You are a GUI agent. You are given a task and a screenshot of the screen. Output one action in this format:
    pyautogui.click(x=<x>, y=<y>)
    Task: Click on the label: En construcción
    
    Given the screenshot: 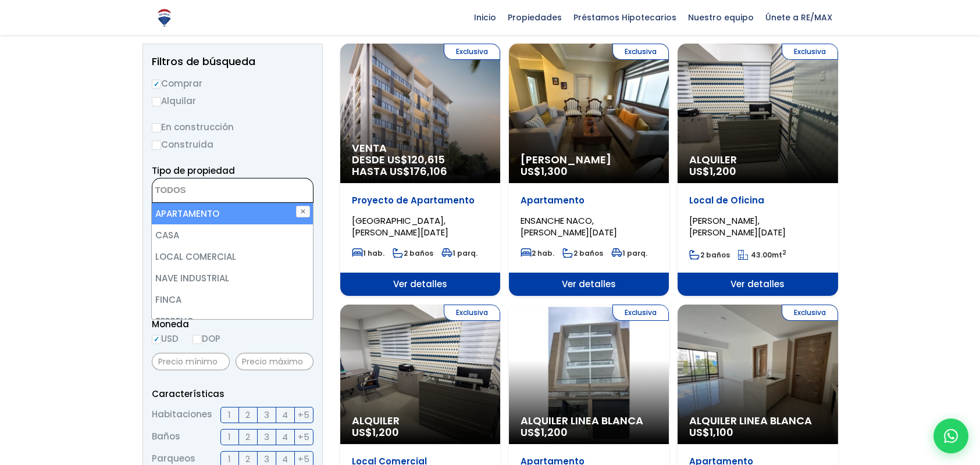 What is the action you would take?
    pyautogui.click(x=233, y=126)
    